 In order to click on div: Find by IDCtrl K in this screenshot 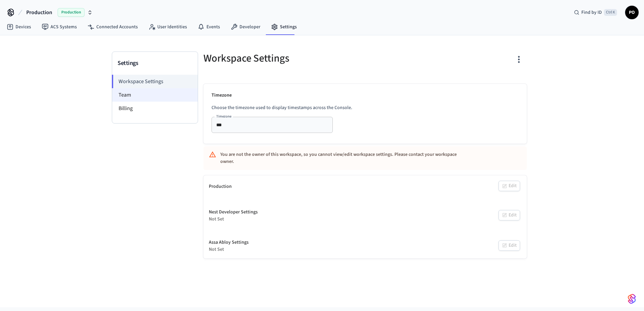, I will do `click(595, 12)`.